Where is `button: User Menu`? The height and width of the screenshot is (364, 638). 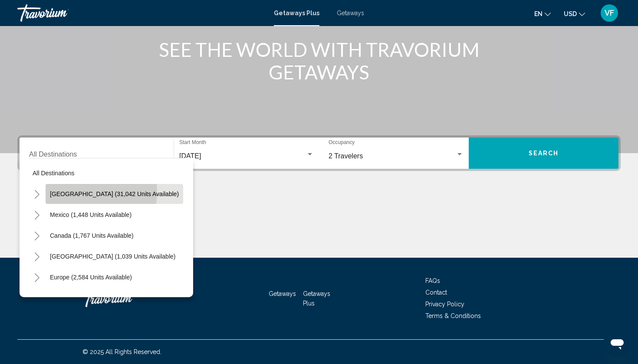
button: User Menu is located at coordinates (609, 13).